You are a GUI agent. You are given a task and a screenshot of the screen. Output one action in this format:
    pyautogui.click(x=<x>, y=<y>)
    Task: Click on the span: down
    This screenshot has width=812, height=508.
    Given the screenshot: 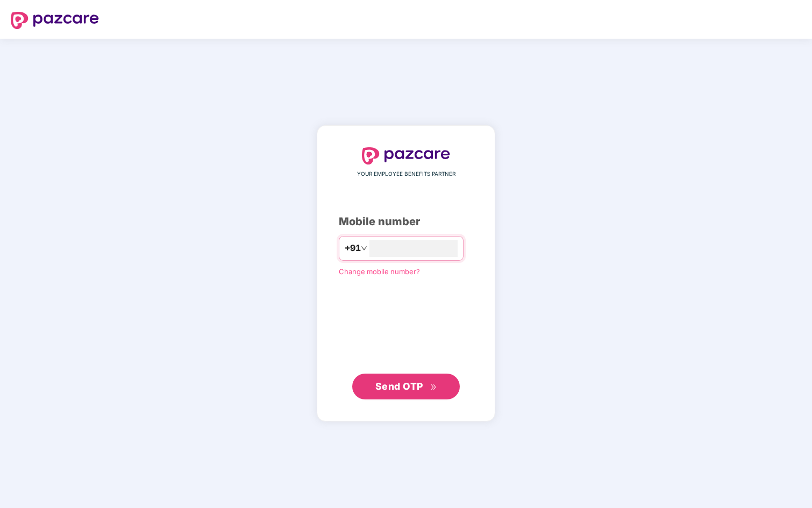 What is the action you would take?
    pyautogui.click(x=364, y=248)
    